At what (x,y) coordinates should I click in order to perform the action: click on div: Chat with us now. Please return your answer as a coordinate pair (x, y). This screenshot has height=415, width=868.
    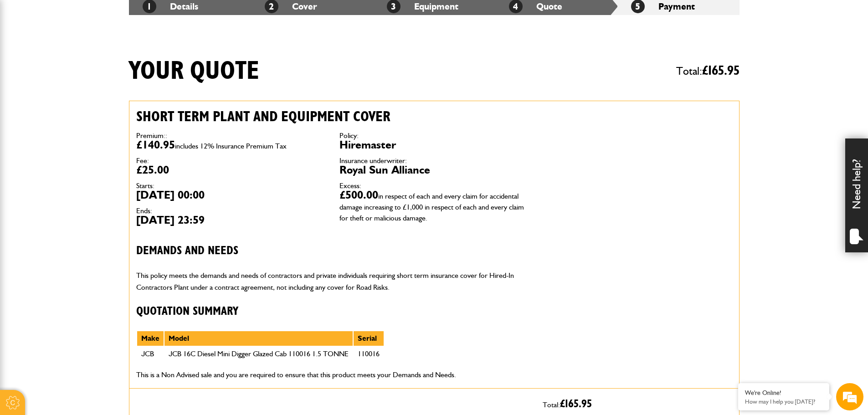
    Looking at the image, I should click on (100, 57).